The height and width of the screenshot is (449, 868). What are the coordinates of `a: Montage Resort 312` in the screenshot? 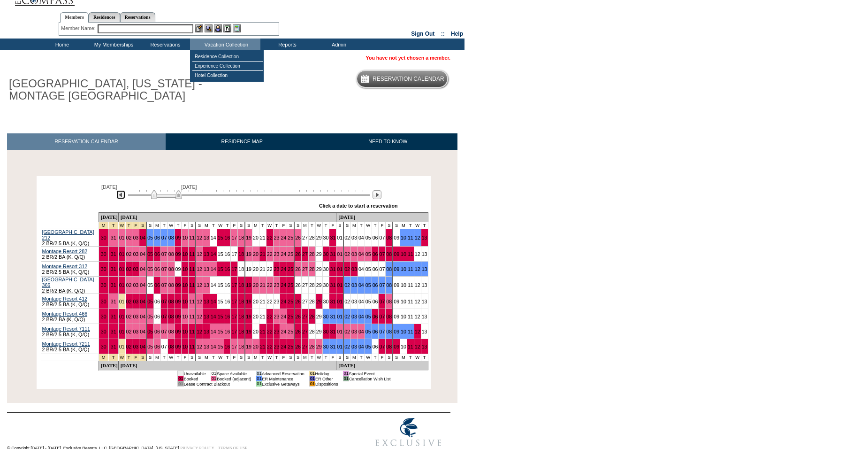 It's located at (65, 266).